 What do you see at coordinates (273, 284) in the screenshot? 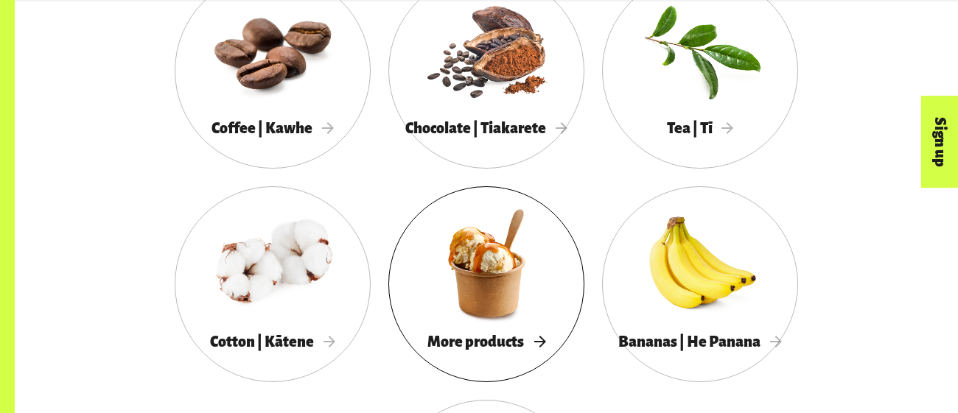
I see `a: Cotton | Kātene` at bounding box center [273, 284].